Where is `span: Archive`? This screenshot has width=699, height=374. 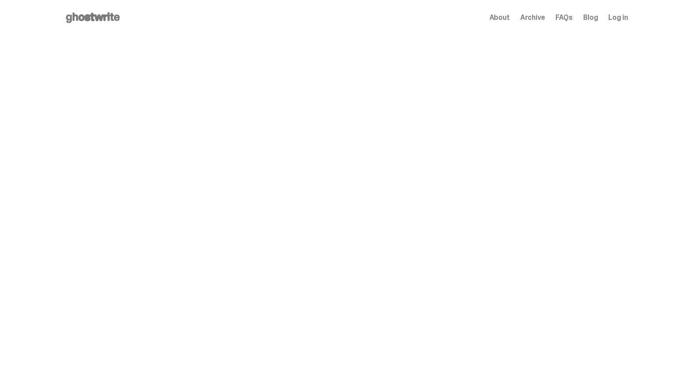
span: Archive is located at coordinates (533, 18).